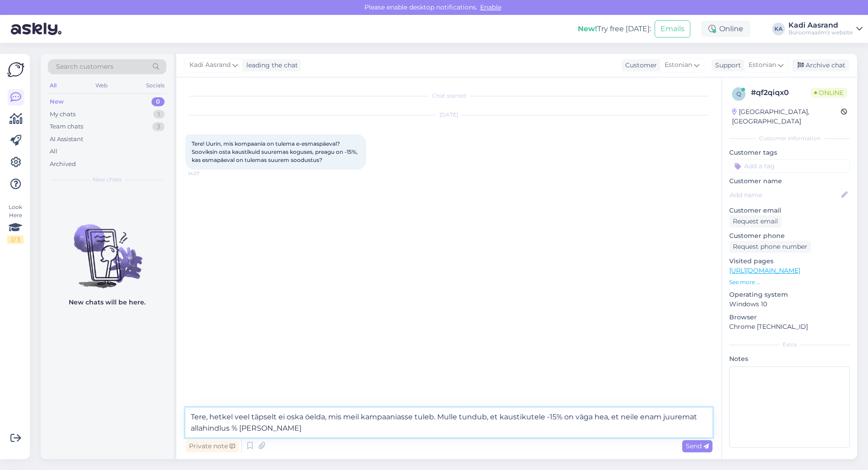  Describe the element at coordinates (828, 93) in the screenshot. I see `span: Online` at that location.